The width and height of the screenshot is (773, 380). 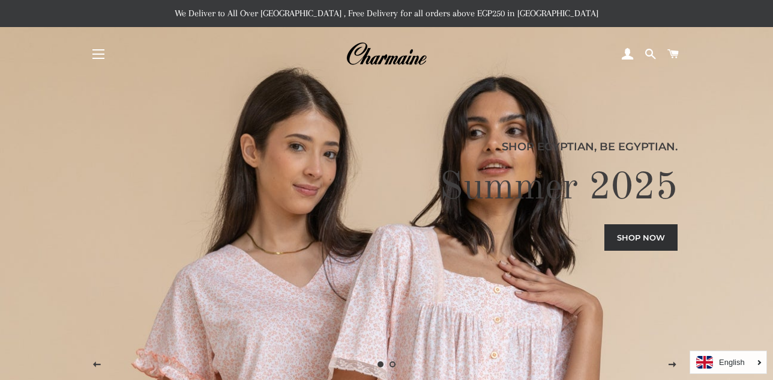 I want to click on a: Shop now, so click(x=641, y=237).